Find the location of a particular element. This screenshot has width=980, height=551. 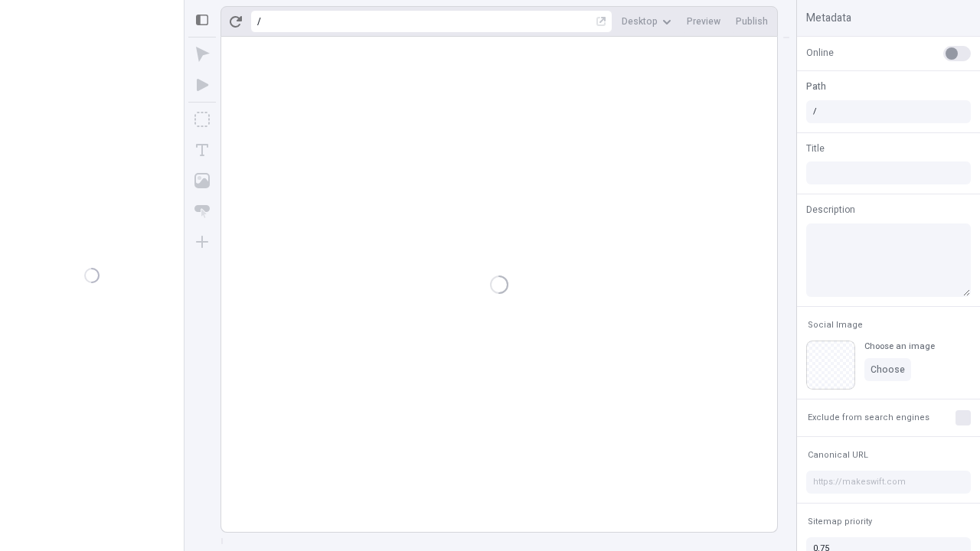

button: Choose is located at coordinates (887, 369).